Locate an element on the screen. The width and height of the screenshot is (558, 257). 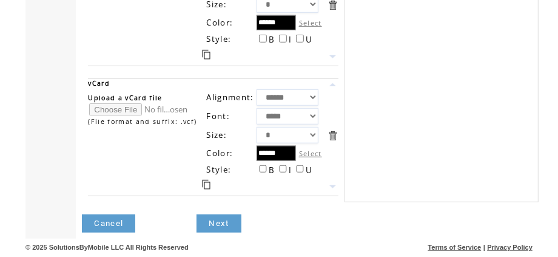
span: Alignment: is located at coordinates (230, 97).